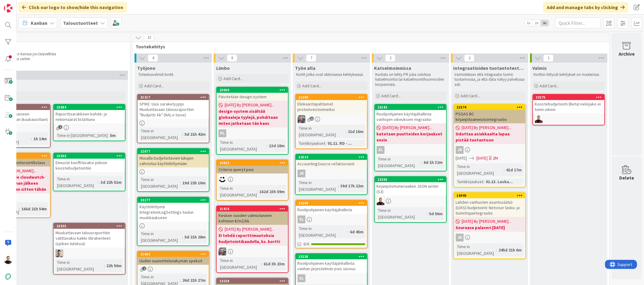 Image resolution: width=644 pixels, height=285 pixels. What do you see at coordinates (352, 185) in the screenshot?
I see `div: 39d 17h 22m` at bounding box center [352, 185].